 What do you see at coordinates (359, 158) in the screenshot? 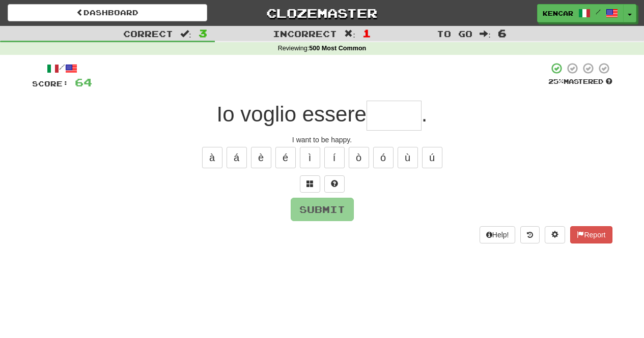
I see `button: ò` at bounding box center [359, 158].